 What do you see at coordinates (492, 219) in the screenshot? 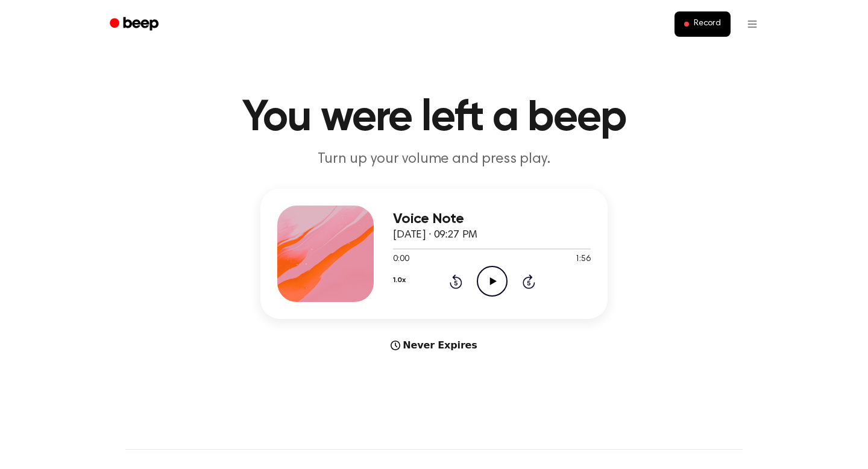
I see `h3: Voice Note` at bounding box center [492, 219].